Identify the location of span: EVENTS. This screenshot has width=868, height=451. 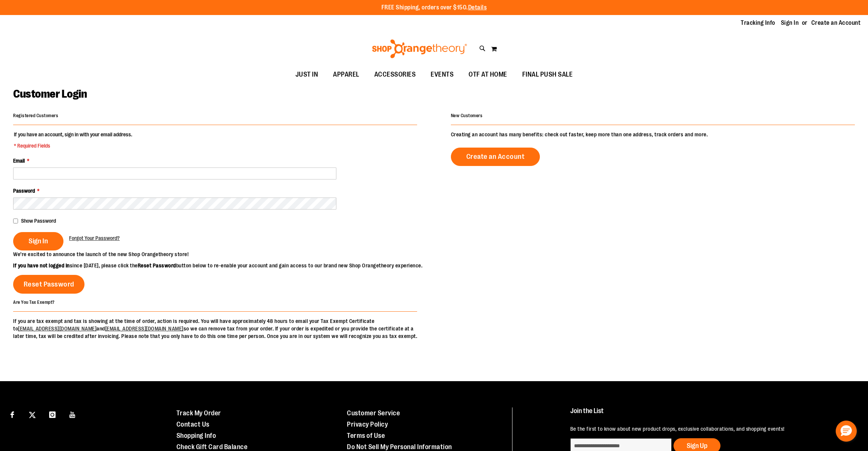
(442, 74).